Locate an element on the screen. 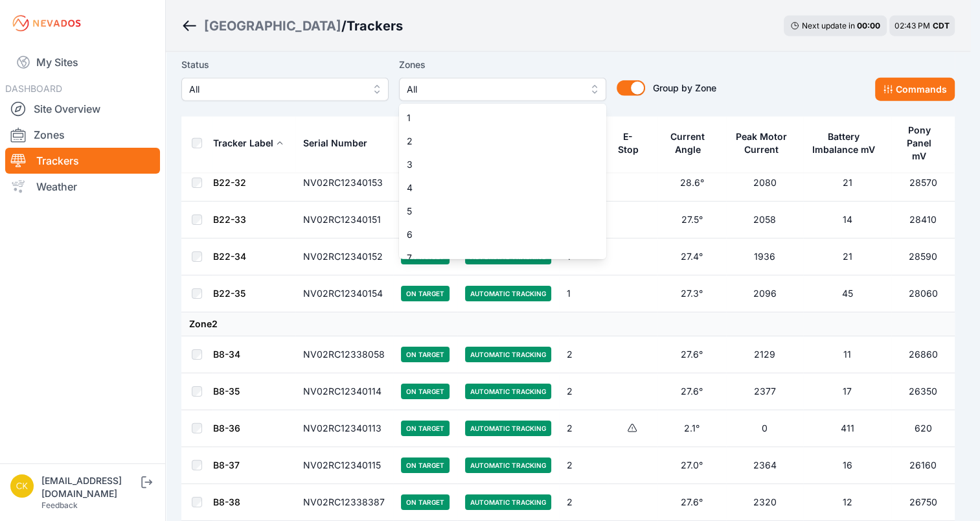 Image resolution: width=980 pixels, height=521 pixels. span: 5 is located at coordinates (495, 211).